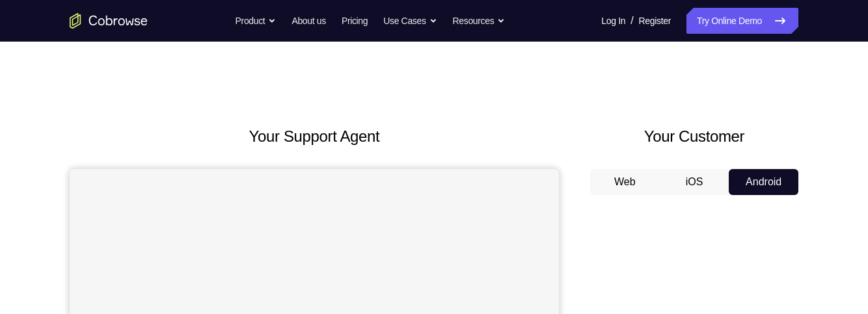 This screenshot has height=314, width=868. What do you see at coordinates (479, 21) in the screenshot?
I see `button: Resources` at bounding box center [479, 21].